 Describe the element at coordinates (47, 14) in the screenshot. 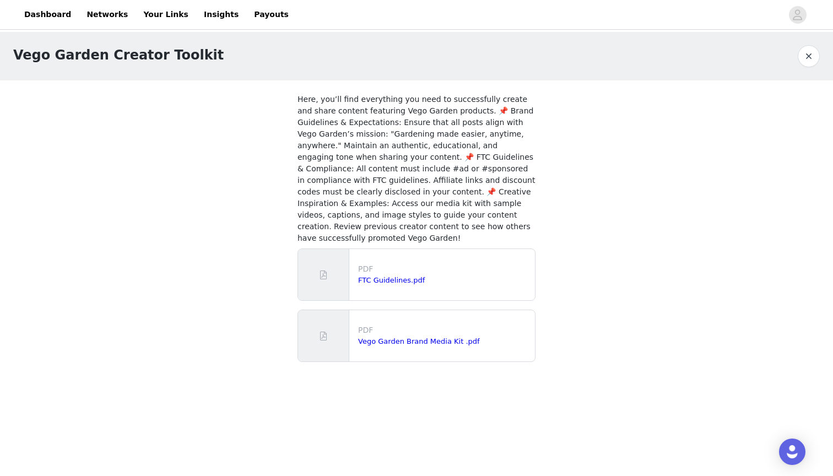

I see `a: Dashboard` at that location.